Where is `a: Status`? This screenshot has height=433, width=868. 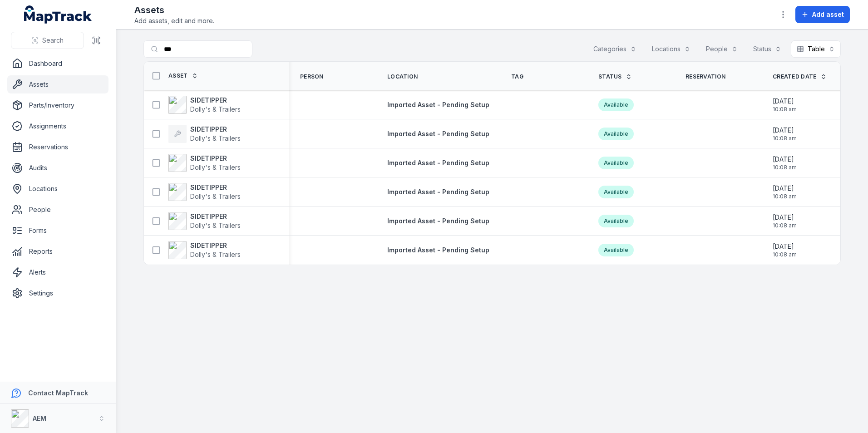
a: Status is located at coordinates (615, 77).